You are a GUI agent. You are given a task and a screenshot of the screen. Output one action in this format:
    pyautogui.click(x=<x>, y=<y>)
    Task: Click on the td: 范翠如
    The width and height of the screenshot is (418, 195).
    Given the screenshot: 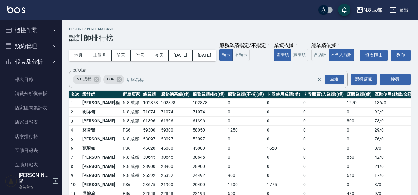 What is the action you would take?
    pyautogui.click(x=101, y=148)
    